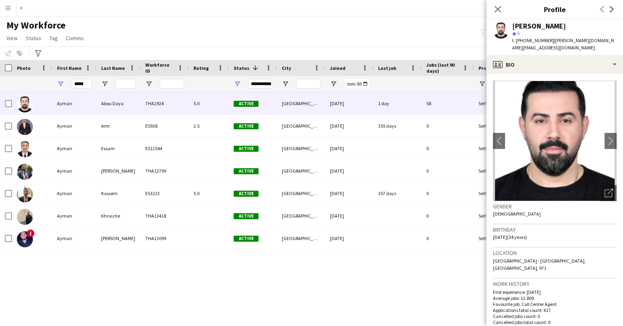 This screenshot has width=623, height=326. I want to click on div: Amr, so click(119, 126).